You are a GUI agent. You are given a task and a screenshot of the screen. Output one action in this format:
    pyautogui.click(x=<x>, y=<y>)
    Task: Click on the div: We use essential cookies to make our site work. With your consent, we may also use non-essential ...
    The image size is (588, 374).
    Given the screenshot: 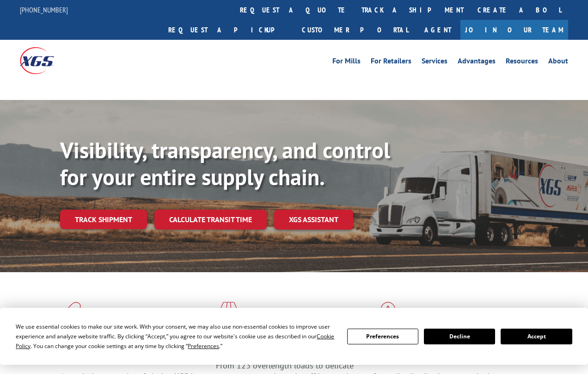 What is the action you would take?
    pyautogui.click(x=175, y=336)
    